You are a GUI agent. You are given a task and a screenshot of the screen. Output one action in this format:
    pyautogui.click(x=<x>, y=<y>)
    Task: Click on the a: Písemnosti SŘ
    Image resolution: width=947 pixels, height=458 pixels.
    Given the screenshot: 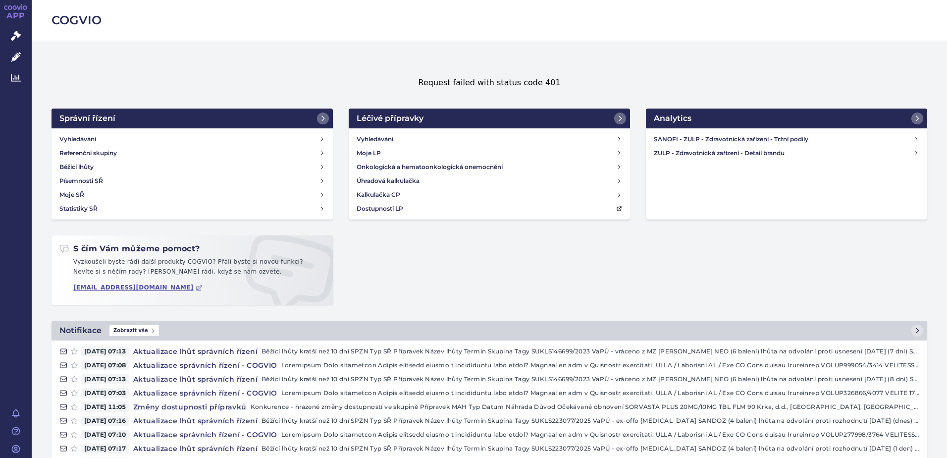 What is the action you would take?
    pyautogui.click(x=192, y=181)
    